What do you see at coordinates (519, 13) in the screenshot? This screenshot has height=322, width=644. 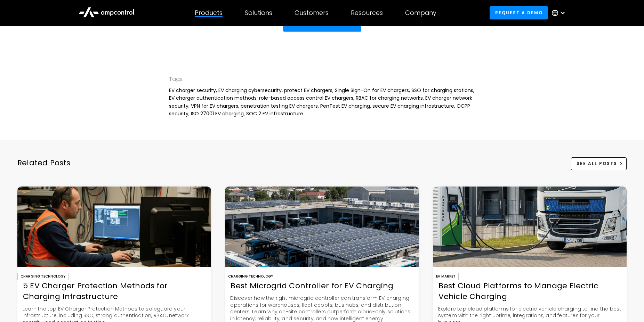 I see `a: Request a demo` at bounding box center [519, 13].